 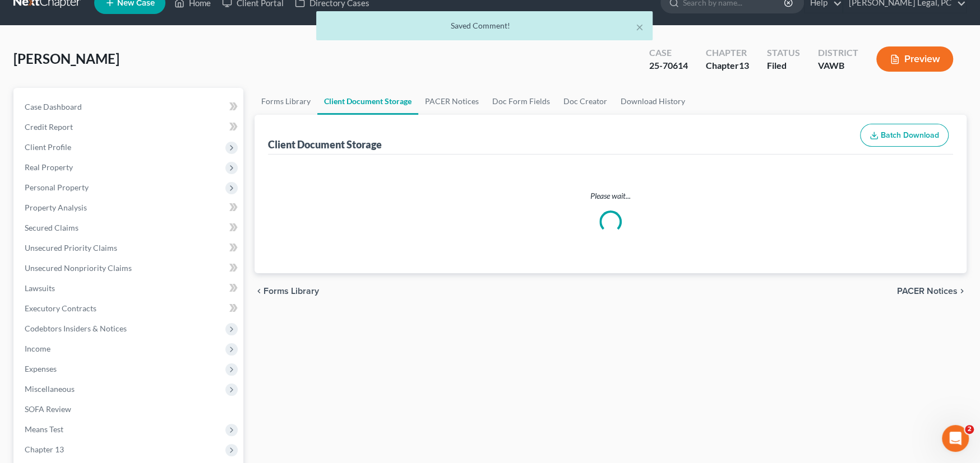 I want to click on a: Forms Library, so click(x=286, y=101).